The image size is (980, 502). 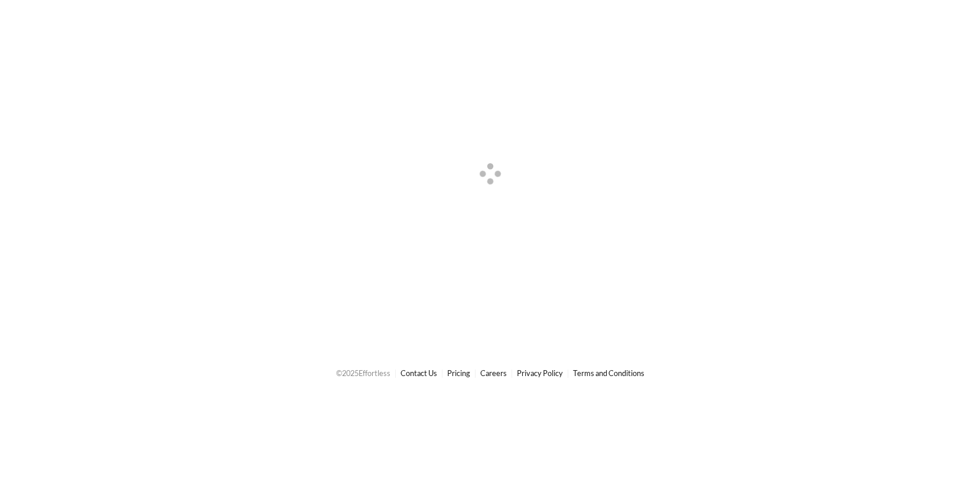 What do you see at coordinates (459, 373) in the screenshot?
I see `a: Pricing` at bounding box center [459, 373].